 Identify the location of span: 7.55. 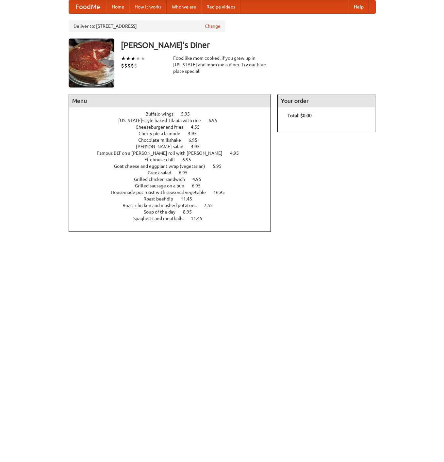
(211, 205).